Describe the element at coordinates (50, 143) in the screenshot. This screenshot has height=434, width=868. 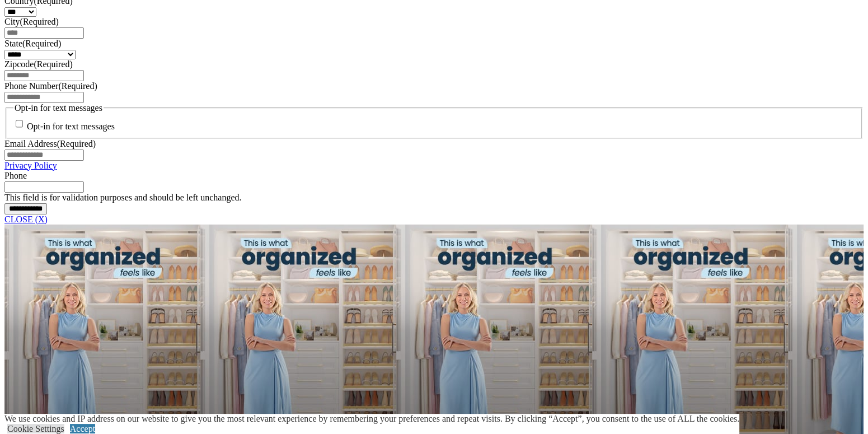
I see `label: Email Address` at that location.